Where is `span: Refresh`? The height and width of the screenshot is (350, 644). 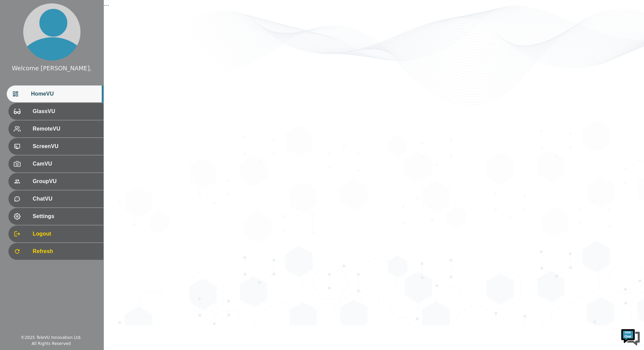
span: Refresh is located at coordinates (65, 251).